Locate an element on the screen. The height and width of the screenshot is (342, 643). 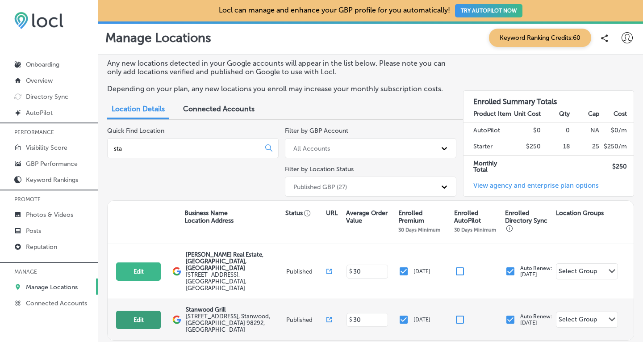
p: GBP Performance is located at coordinates (52, 163).